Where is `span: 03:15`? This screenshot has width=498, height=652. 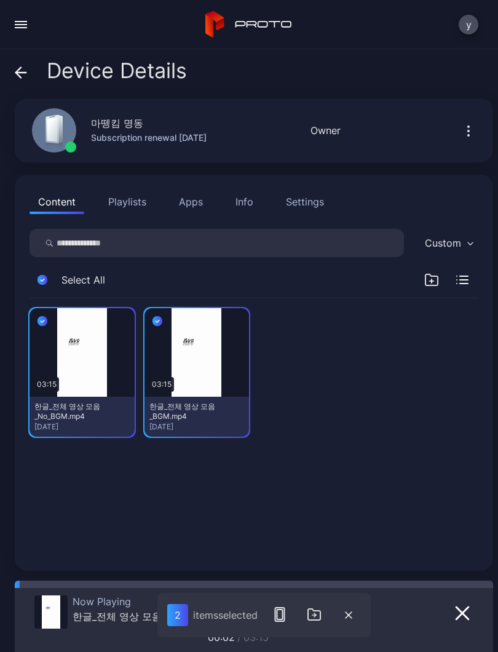 span: 03:15 is located at coordinates (256, 637).